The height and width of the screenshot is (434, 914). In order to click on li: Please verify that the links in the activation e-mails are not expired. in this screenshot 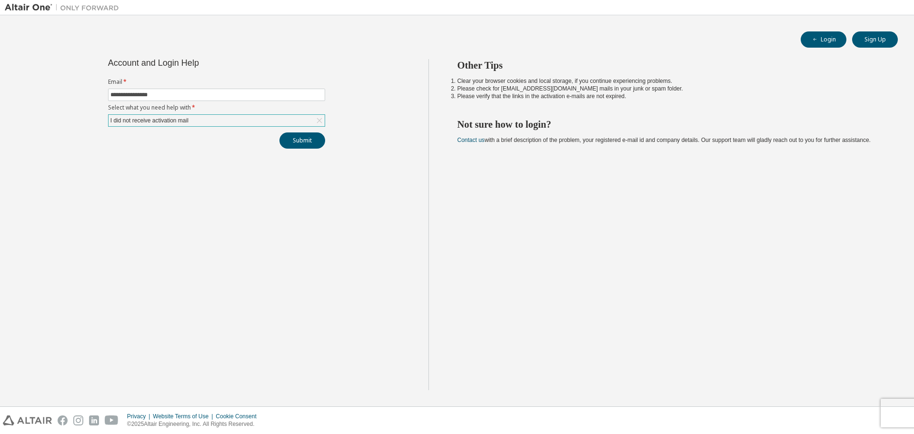, I will do `click(670, 96)`.